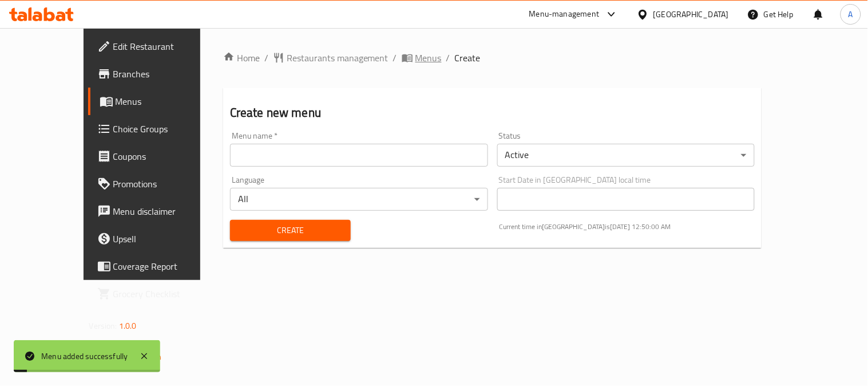  Describe the element at coordinates (158, 74) in the screenshot. I see `a: Branches` at that location.